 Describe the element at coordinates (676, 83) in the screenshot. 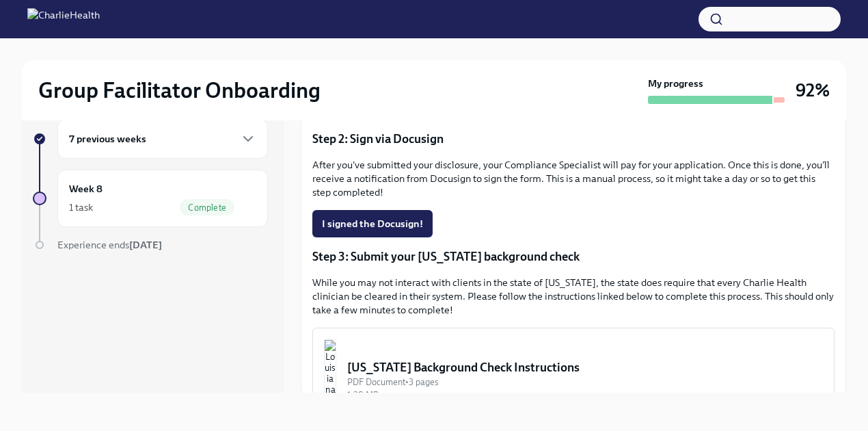

I see `strong: My progress` at that location.